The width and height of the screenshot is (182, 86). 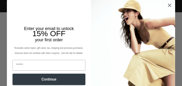 I want to click on span: your first order, so click(x=49, y=40).